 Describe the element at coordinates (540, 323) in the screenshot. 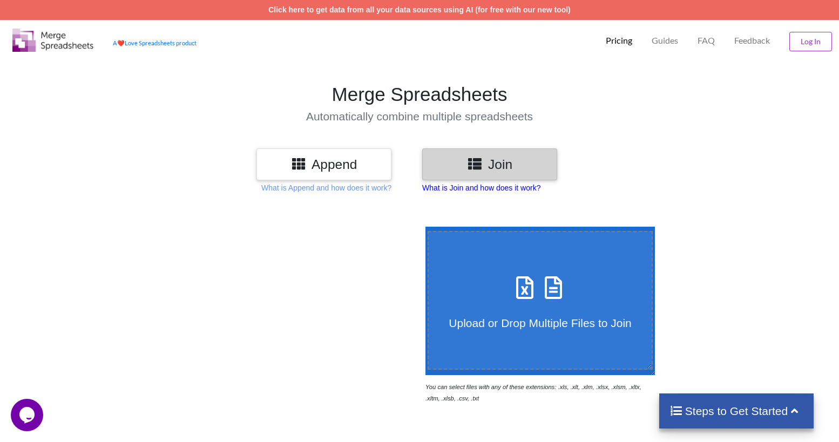

I see `span: Upload or Drop Multiple Files to Join` at that location.